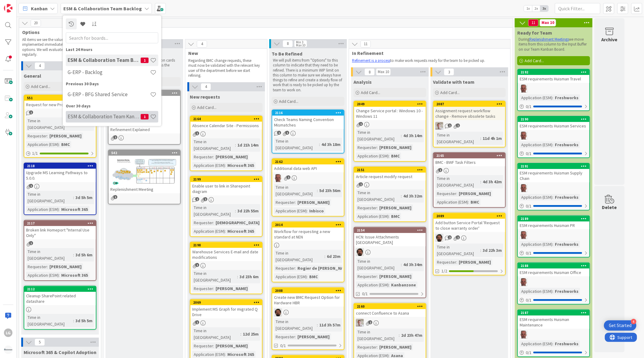 The width and height of the screenshot is (644, 358). Describe the element at coordinates (469, 111) in the screenshot. I see `div: 2087Assignment request workflow change - Remove obsolete tasks` at that location.